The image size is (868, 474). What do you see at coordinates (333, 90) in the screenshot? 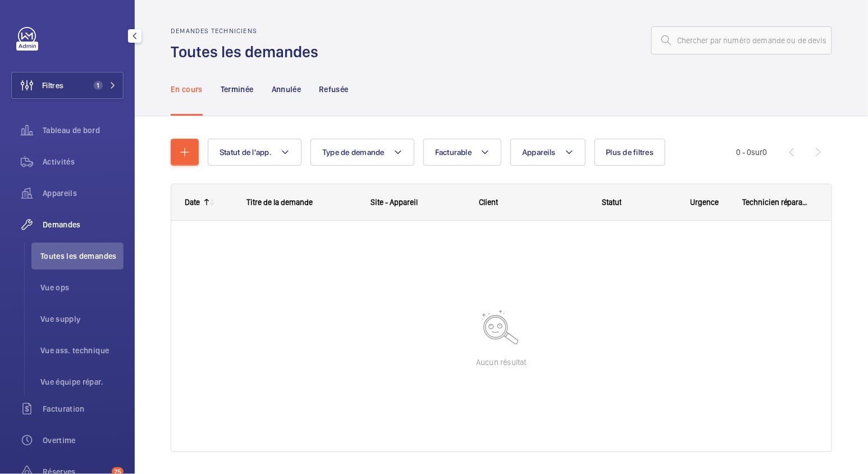
I see `p: Refusée` at bounding box center [333, 90].